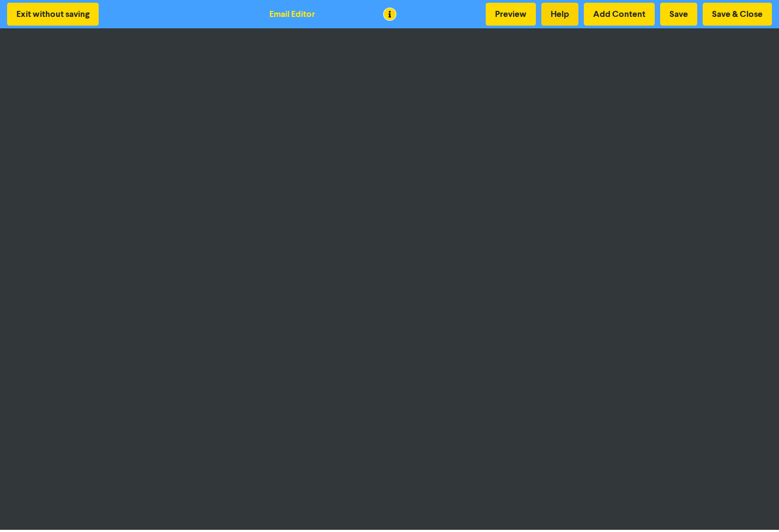  I want to click on button: Add Content, so click(619, 14).